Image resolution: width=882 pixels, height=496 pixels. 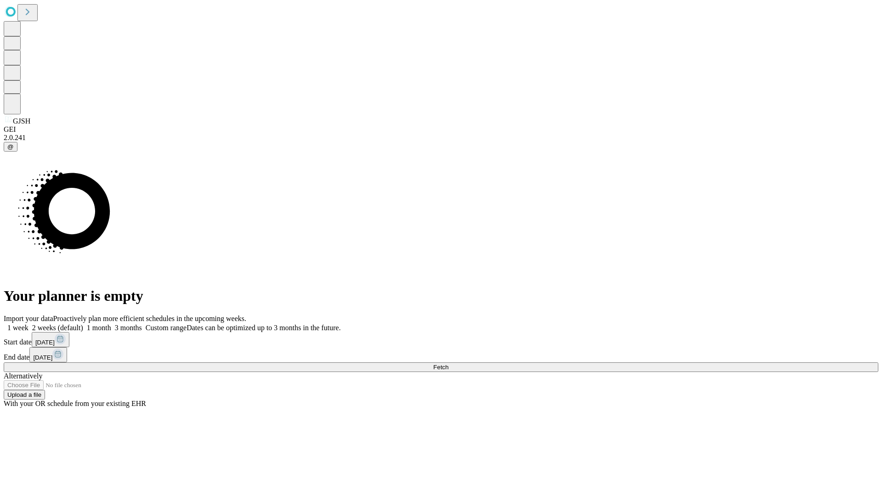 I want to click on span: Dates can be optimized up to 3 months in the future., so click(x=263, y=328).